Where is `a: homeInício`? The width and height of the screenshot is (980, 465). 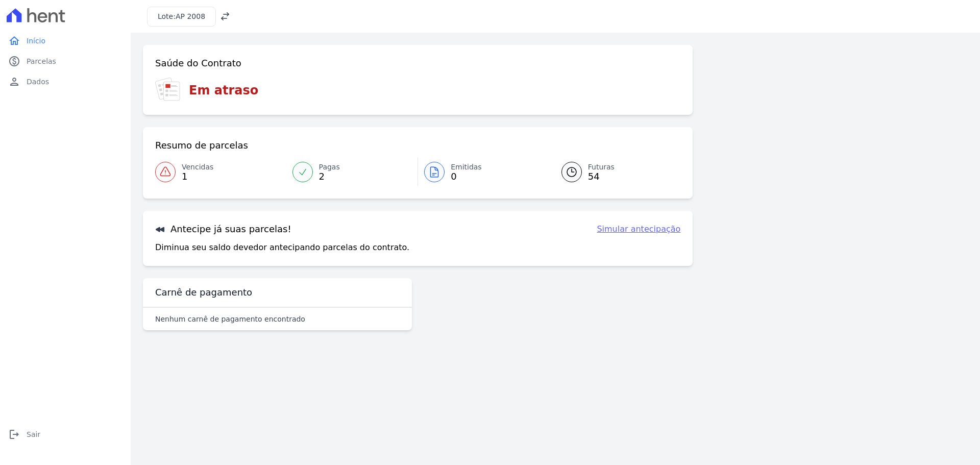
a: homeInício is located at coordinates (65, 41).